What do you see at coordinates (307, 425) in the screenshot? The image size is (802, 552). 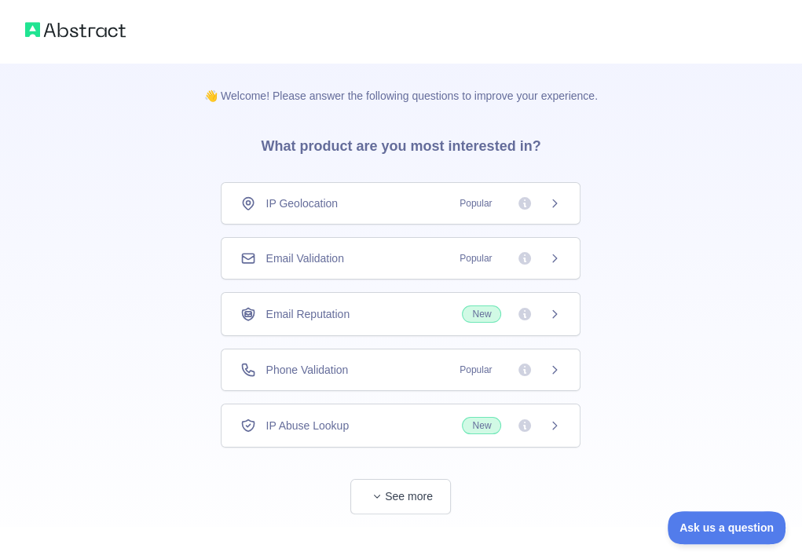 I see `span: IP Abuse Lookup` at bounding box center [307, 425].